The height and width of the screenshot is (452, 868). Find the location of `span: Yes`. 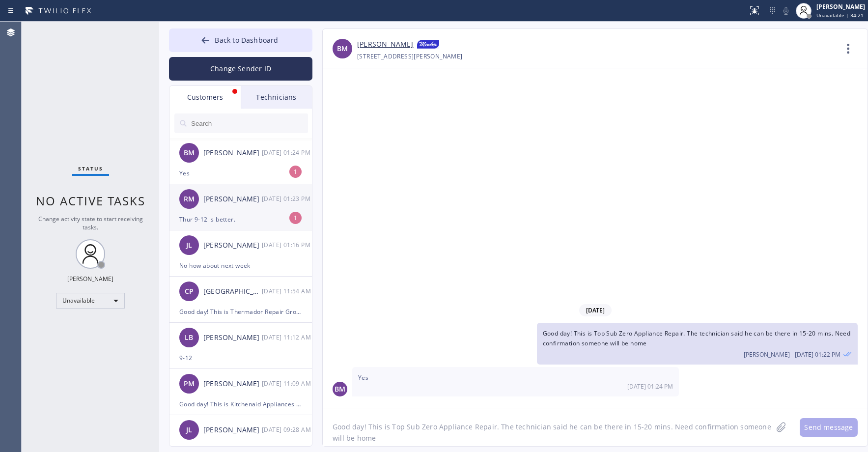

span: Yes is located at coordinates (363, 377).